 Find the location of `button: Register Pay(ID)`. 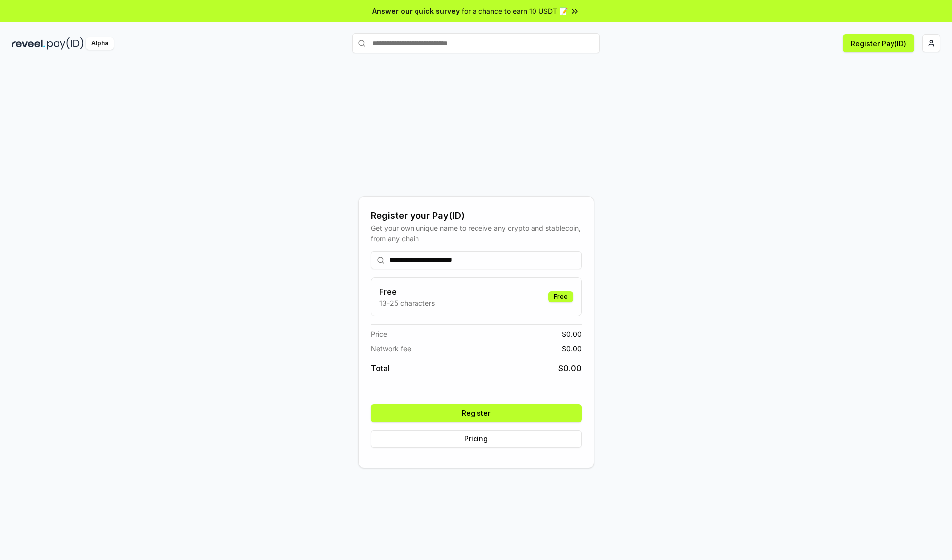

button: Register Pay(ID) is located at coordinates (879, 43).